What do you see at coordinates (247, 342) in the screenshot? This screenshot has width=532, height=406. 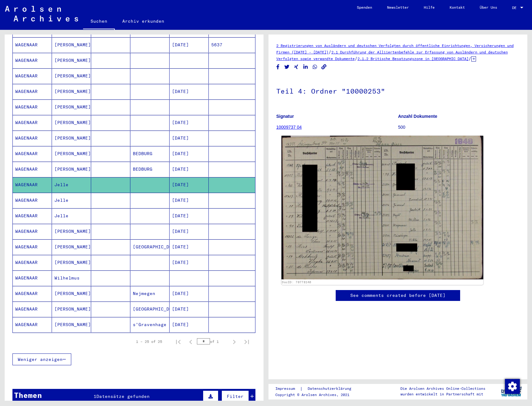 I see `button: Last page` at bounding box center [247, 342].